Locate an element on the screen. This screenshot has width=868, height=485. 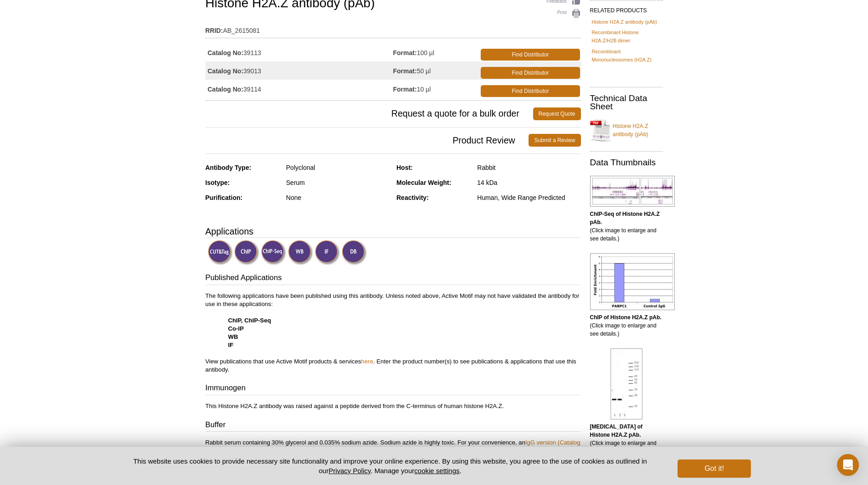
div: 14 kDa is located at coordinates (529, 183).